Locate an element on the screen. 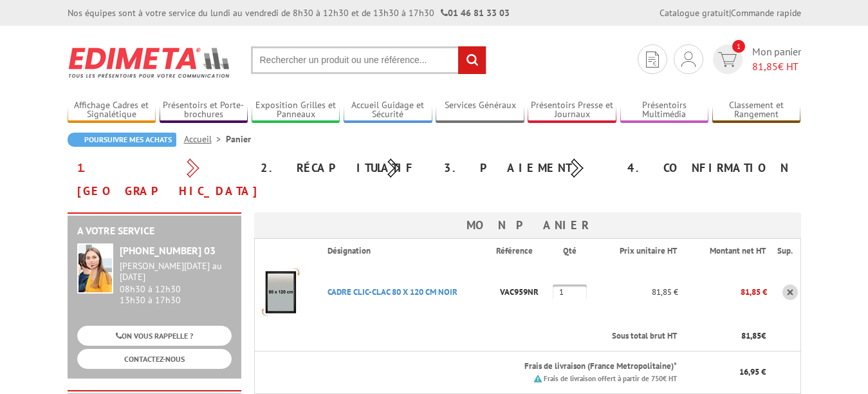 This screenshot has width=868, height=394. a: devis rapide 1 Mon panier 81,85€ HT is located at coordinates (755, 59).